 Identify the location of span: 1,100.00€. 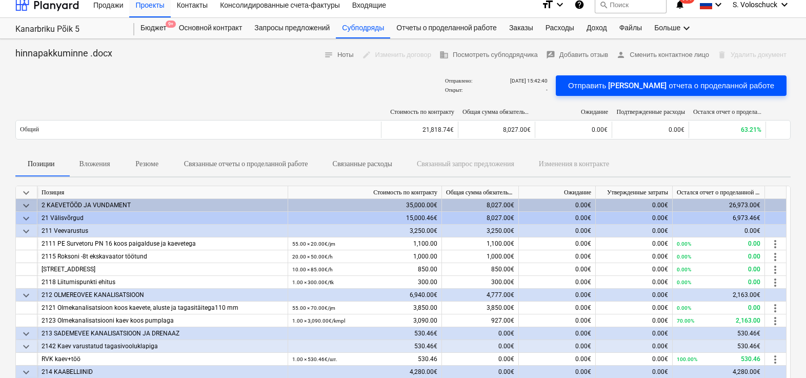
(500, 244).